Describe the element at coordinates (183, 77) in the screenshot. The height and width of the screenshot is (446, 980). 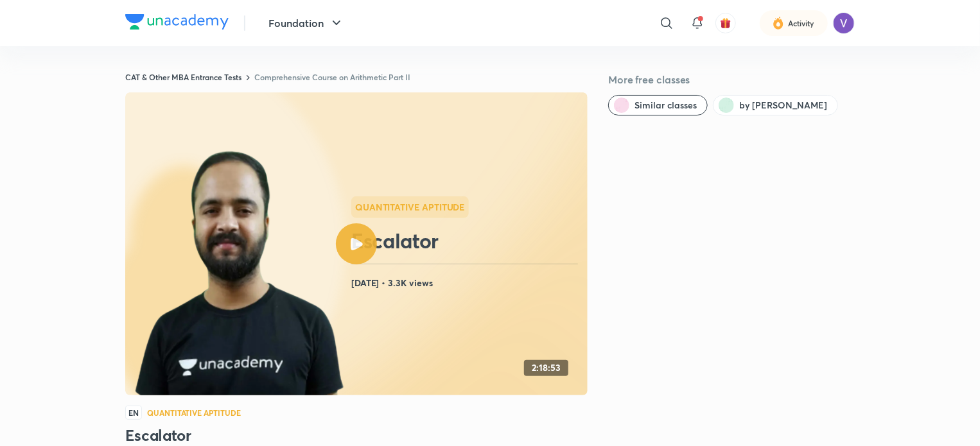
I see `a: CAT & Other MBA Entrance Tests` at that location.